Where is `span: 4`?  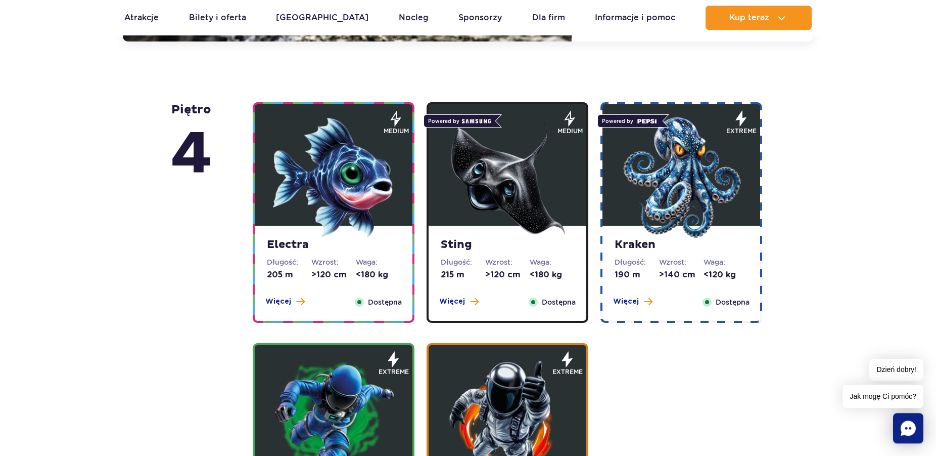
span: 4 is located at coordinates (192, 155).